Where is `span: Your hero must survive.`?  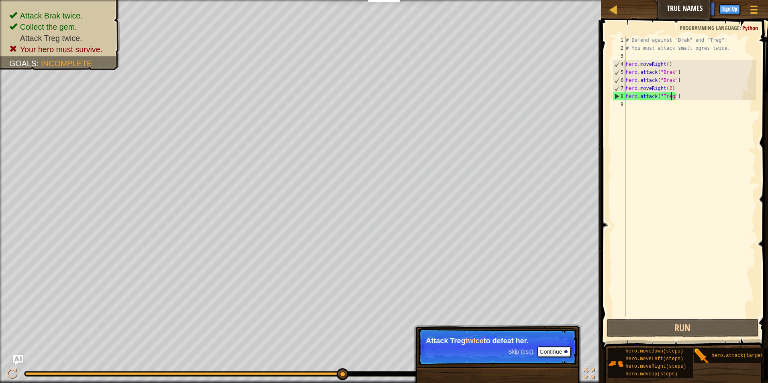 span: Your hero must survive. is located at coordinates (61, 49).